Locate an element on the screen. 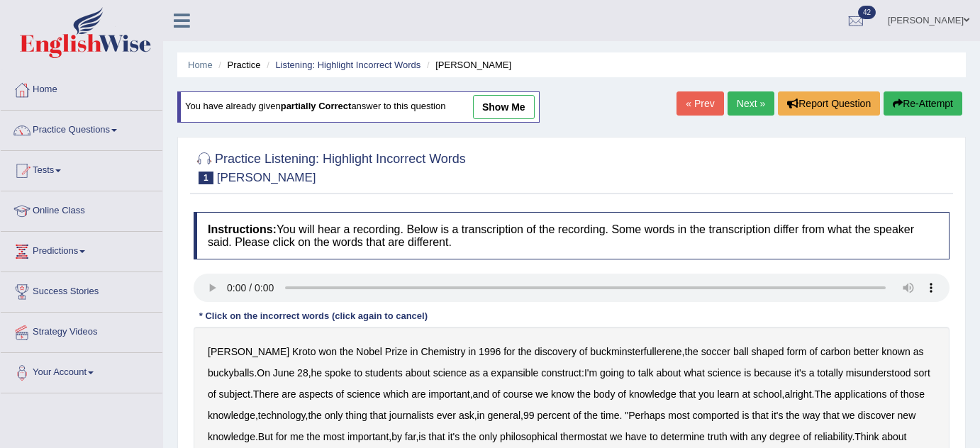 The image size is (980, 448). b: 1996 is located at coordinates (489, 352).